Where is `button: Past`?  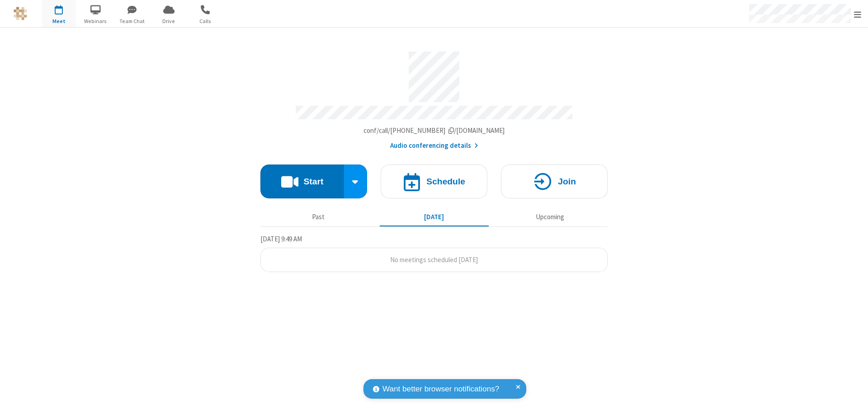
button: Past is located at coordinates (318, 217).